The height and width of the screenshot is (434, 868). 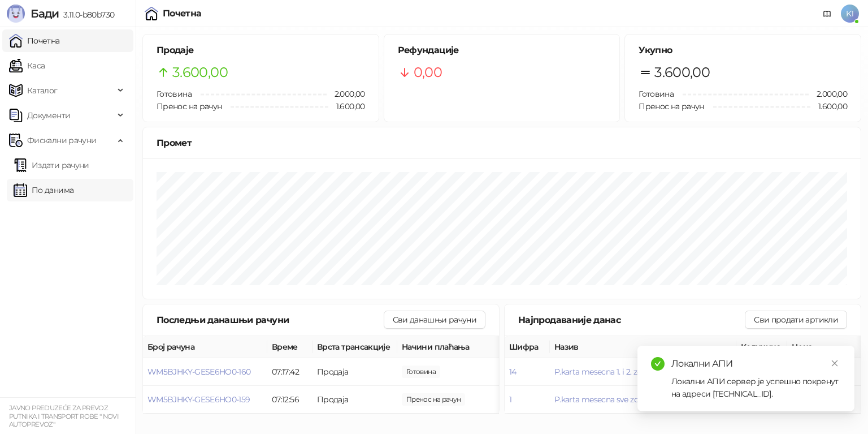 What do you see at coordinates (850, 14) in the screenshot?
I see `span: K1` at bounding box center [850, 14].